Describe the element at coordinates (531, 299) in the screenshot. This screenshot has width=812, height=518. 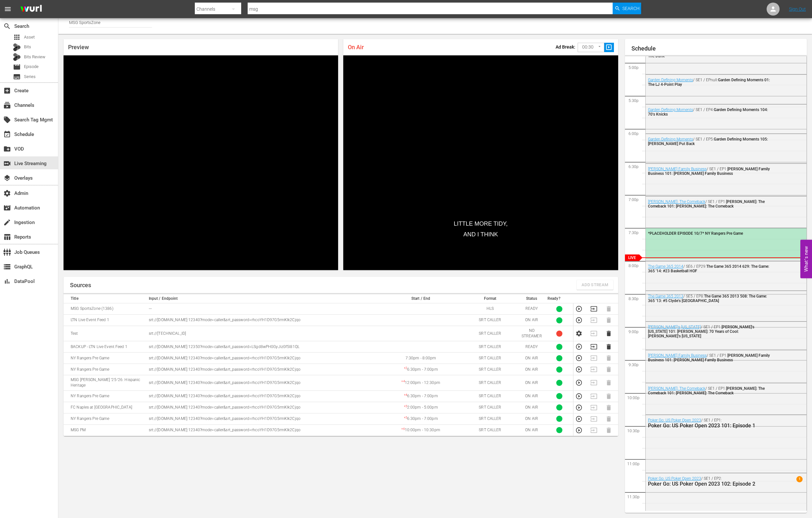
I see `th: Status` at that location.